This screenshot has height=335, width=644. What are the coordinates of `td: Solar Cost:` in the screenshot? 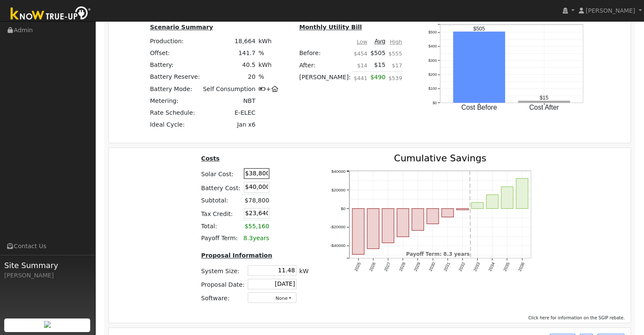 It's located at (221, 174).